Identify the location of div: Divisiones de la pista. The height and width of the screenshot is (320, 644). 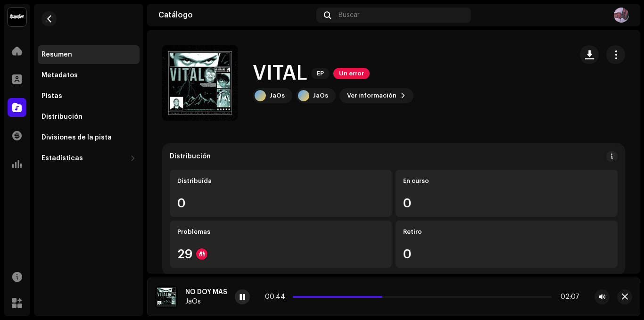
(76, 138).